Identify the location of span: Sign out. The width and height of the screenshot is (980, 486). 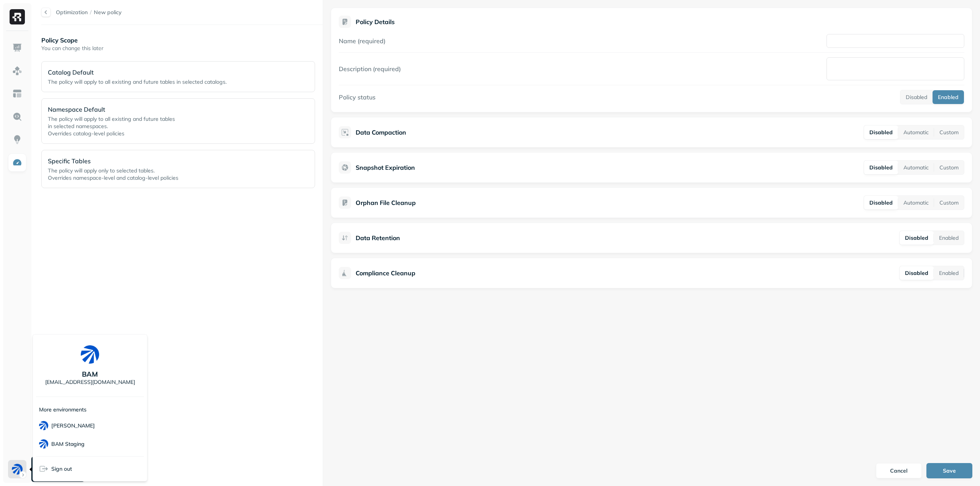
(62, 469).